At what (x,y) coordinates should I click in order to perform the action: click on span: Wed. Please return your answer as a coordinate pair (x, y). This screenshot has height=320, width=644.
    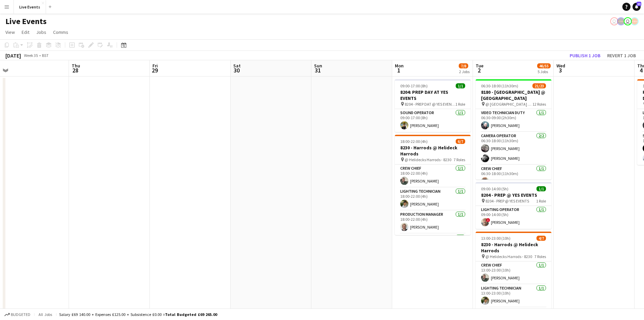
    Looking at the image, I should click on (561, 65).